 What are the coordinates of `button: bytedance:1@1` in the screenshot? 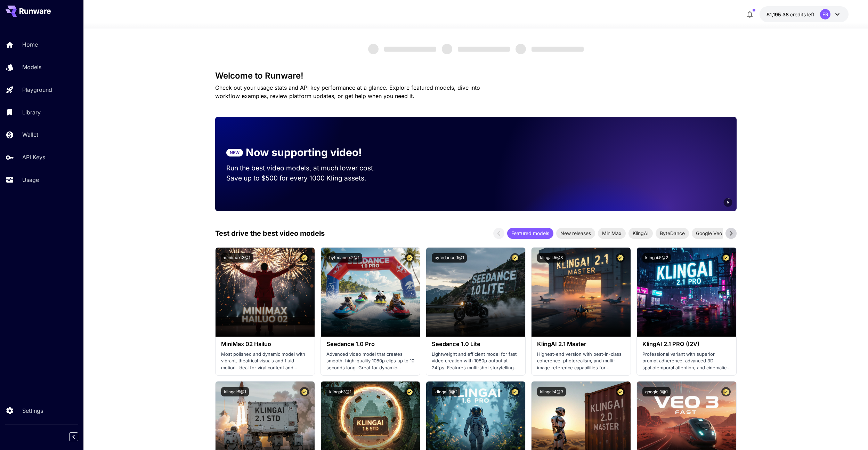 It's located at (449, 258).